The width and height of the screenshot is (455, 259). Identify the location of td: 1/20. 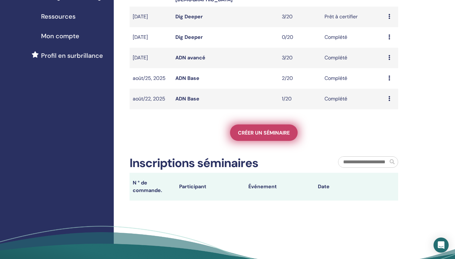
(300, 99).